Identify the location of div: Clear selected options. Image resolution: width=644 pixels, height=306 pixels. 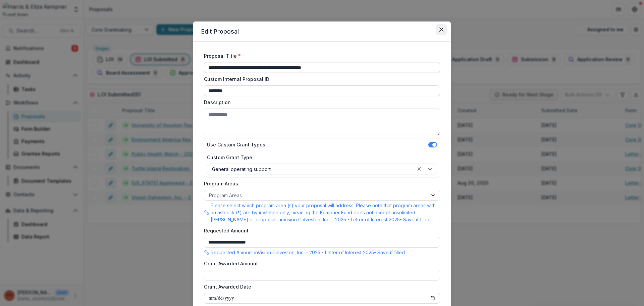
(419, 169).